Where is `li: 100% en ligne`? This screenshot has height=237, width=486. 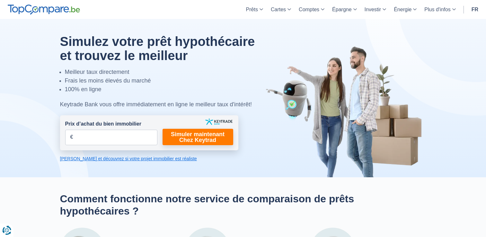
li: 100% en ligne is located at coordinates (167, 89).